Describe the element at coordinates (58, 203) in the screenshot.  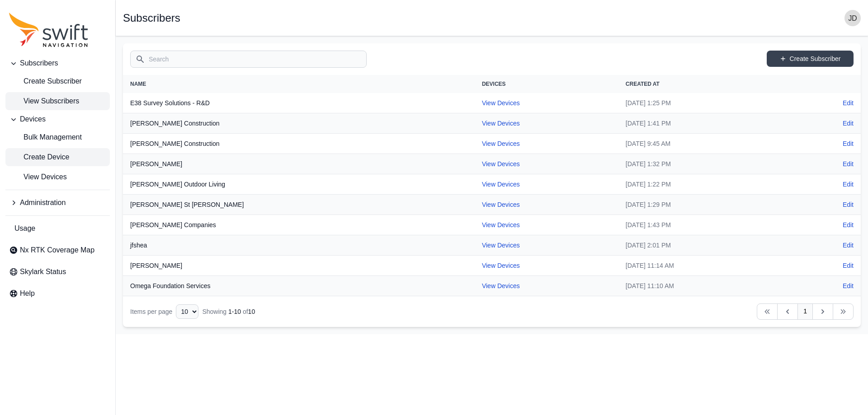
I see `button: Administration` at that location.